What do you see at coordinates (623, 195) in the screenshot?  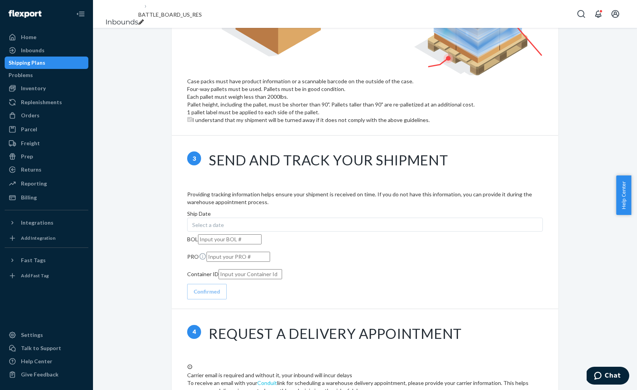 I see `button: Help Center` at bounding box center [623, 195].